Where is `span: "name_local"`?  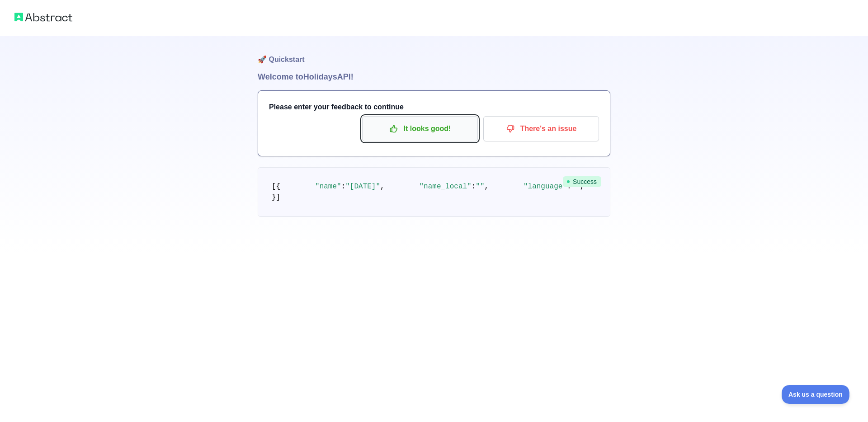 span: "name_local" is located at coordinates (445, 187).